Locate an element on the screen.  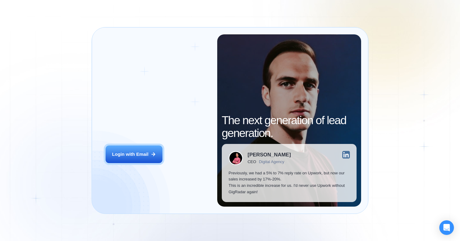
div: Open Intercom Messenger is located at coordinates (446, 227).